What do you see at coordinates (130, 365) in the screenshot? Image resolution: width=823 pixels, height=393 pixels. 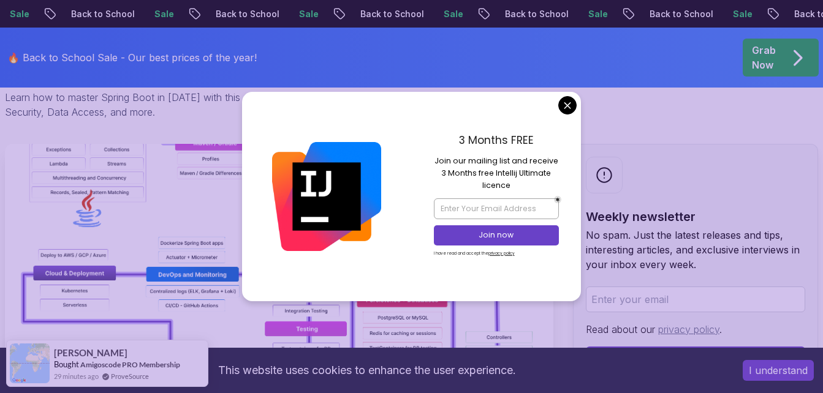 I see `a: Amigoscode PRO Membership` at bounding box center [130, 365].